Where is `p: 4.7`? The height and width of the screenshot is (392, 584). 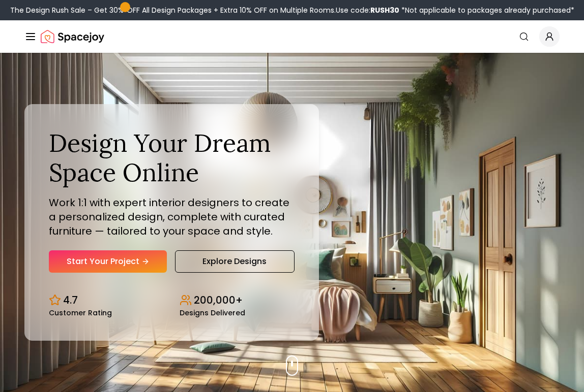 p: 4.7 is located at coordinates (70, 300).